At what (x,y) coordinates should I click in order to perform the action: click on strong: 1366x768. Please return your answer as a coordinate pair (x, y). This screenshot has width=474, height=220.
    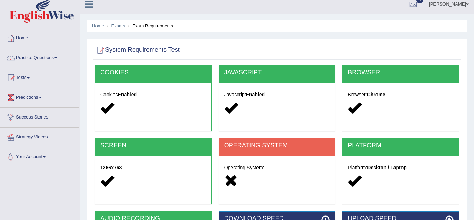
    Looking at the image, I should click on (111, 167).